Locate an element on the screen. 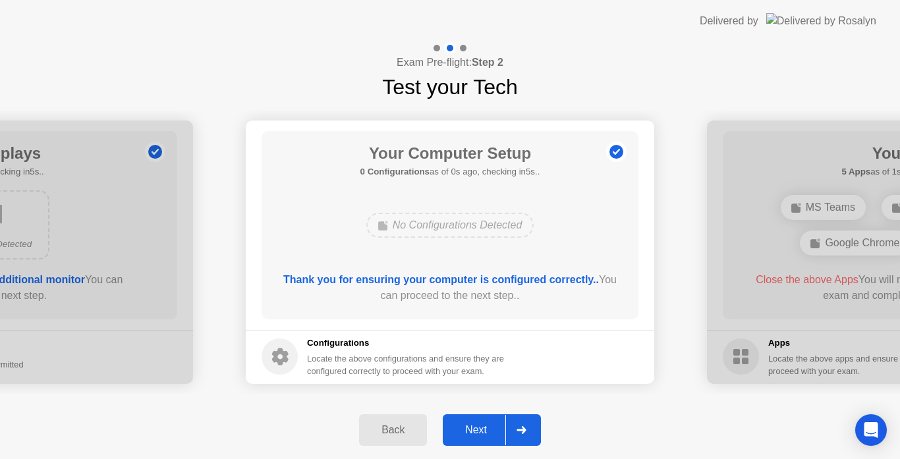 The height and width of the screenshot is (459, 900). h4: Exam Pre-flight: is located at coordinates (450, 63).